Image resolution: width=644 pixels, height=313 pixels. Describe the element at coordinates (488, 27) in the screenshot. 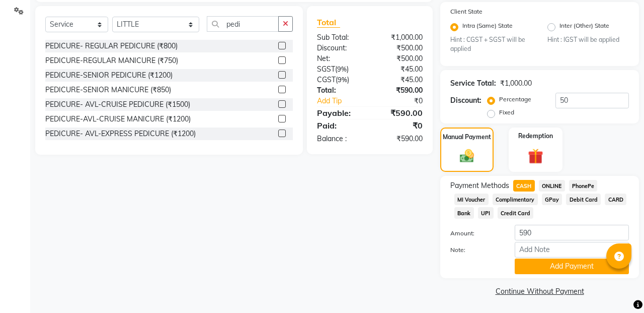

I see `label: Intra (Same) State` at that location.